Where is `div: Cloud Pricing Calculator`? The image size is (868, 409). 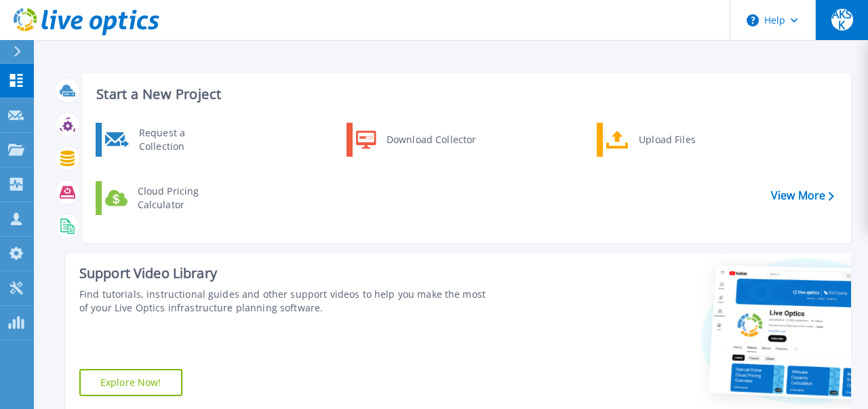 div: Cloud Pricing Calculator is located at coordinates (181, 198).